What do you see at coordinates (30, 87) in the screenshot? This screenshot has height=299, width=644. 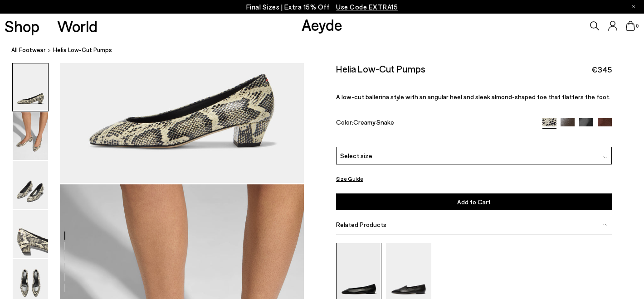 I see `img: Helia Low-Cut Pumps - Image 1` at bounding box center [30, 87].